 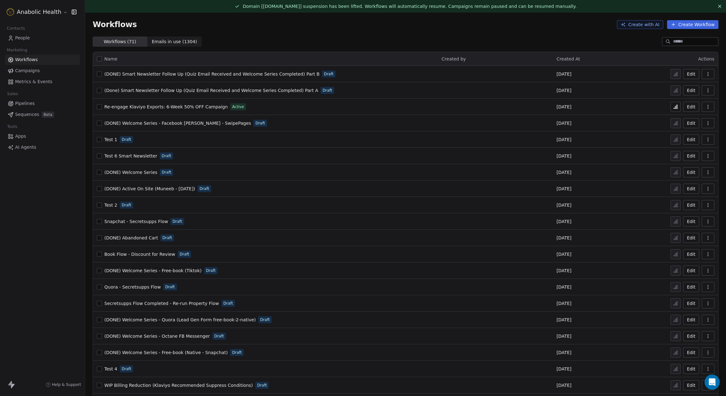 What do you see at coordinates (39, 12) in the screenshot?
I see `span: Anabolic Health` at bounding box center [39, 12].